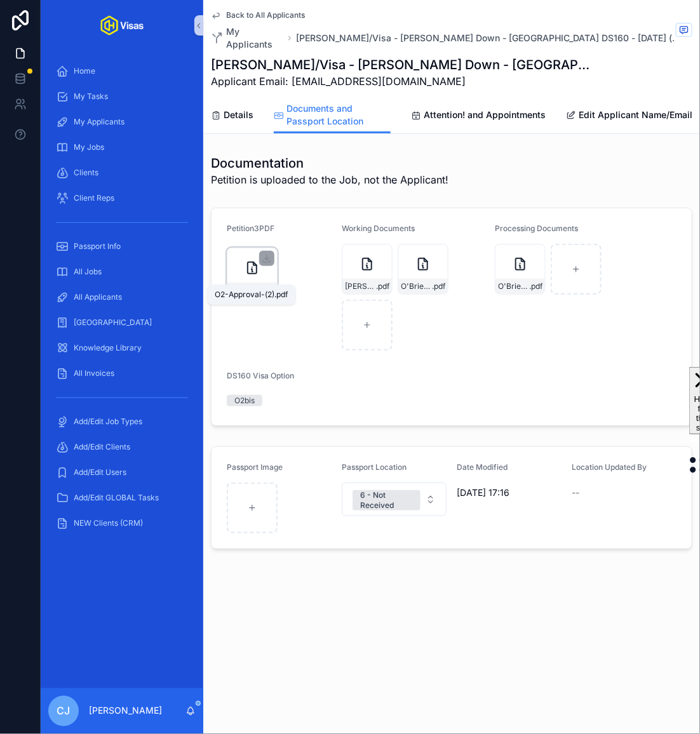  Describe the element at coordinates (100, 472) in the screenshot. I see `span: Add/Edit Users` at that location.